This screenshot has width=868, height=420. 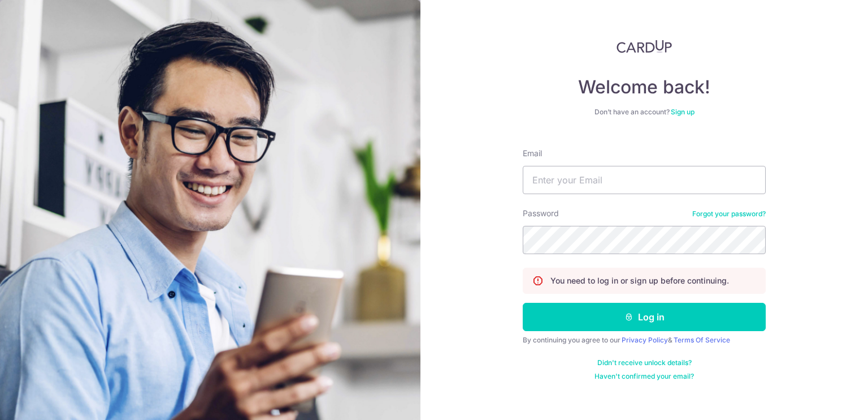 What do you see at coordinates (645, 46) in the screenshot?
I see `img: CardUp Logo` at bounding box center [645, 46].